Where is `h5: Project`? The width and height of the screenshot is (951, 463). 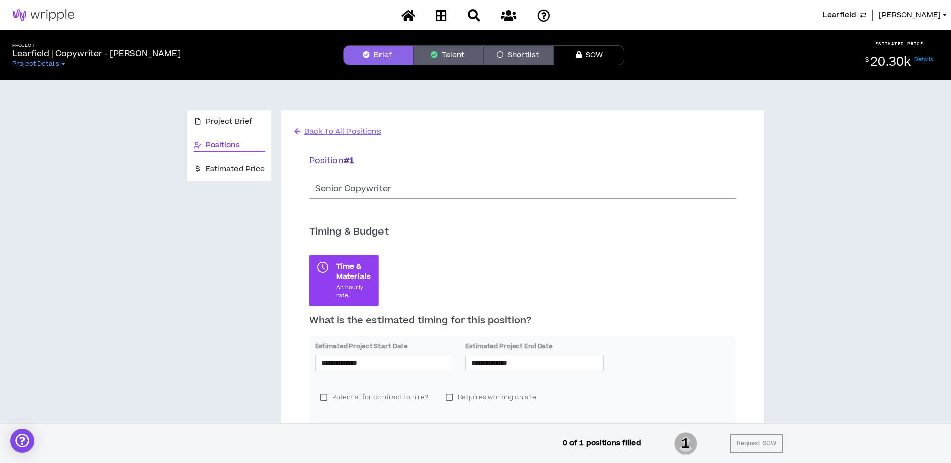
h5: Project is located at coordinates (96, 45).